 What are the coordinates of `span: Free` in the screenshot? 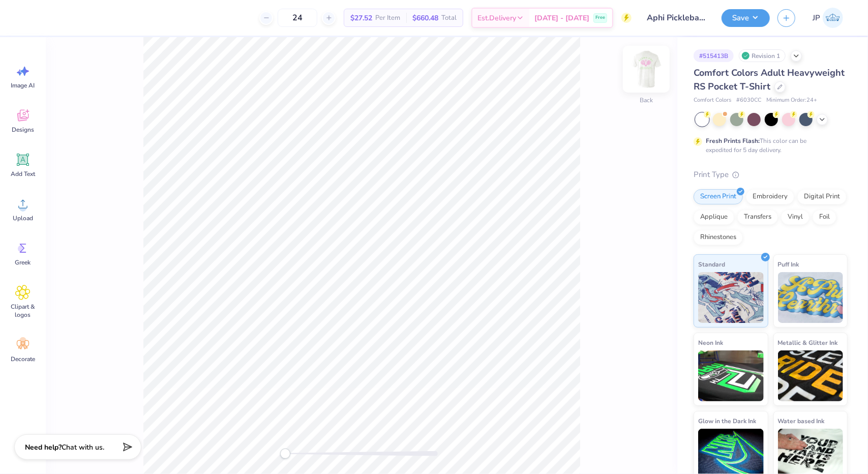 It's located at (600, 18).